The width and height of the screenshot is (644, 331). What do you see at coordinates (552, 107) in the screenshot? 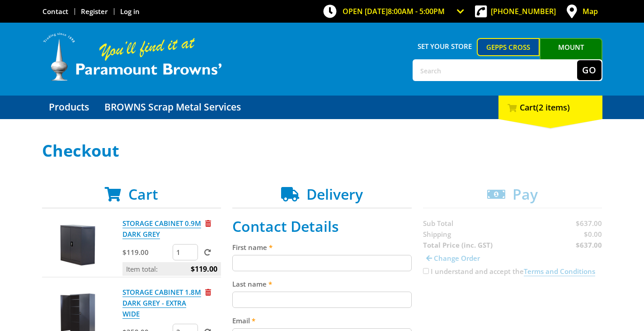
I see `span: (2 items)` at bounding box center [552, 107].